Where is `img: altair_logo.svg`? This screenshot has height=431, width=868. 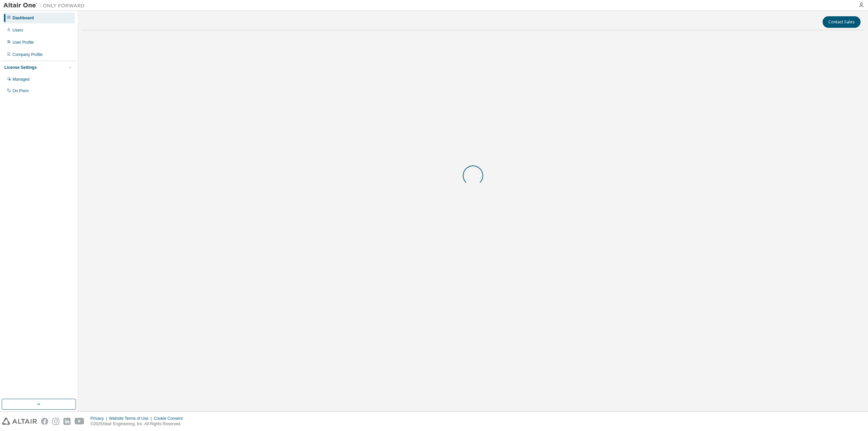 img: altair_logo.svg is located at coordinates (19, 421).